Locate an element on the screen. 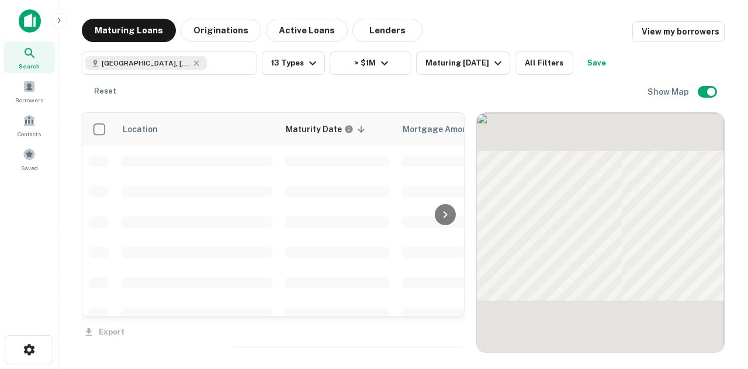  a: Saved is located at coordinates (29, 159).